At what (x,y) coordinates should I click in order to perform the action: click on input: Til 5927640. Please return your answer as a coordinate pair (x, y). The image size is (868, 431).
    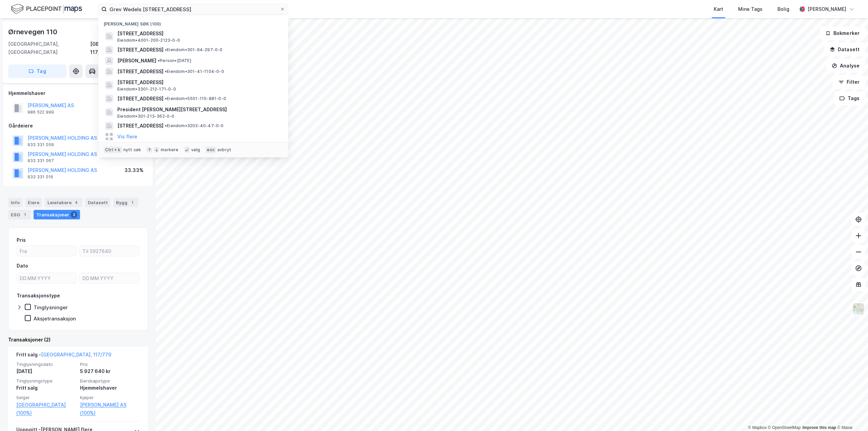
    Looking at the image, I should click on (109, 251).